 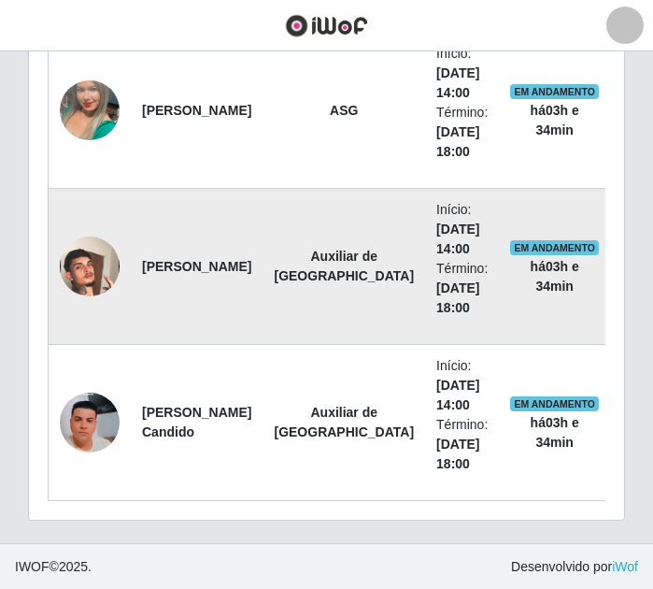 What do you see at coordinates (326, 25) in the screenshot?
I see `img: CoreUI Logo` at bounding box center [326, 25].